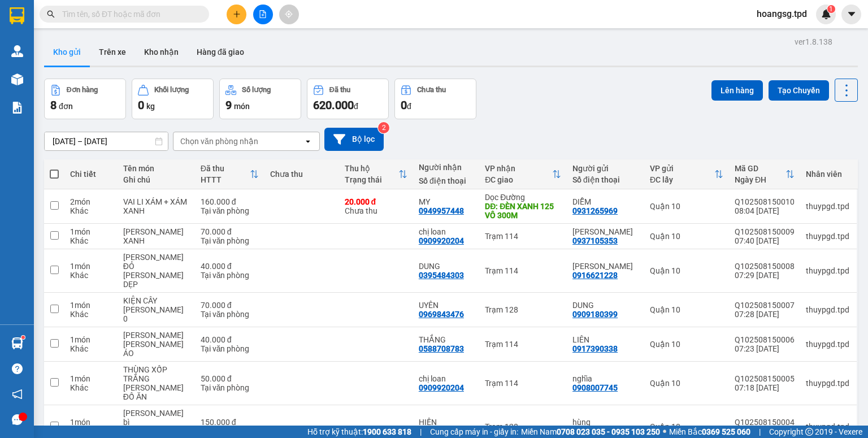 Image resolution: width=868 pixels, height=438 pixels. Describe the element at coordinates (372, 168) in the screenshot. I see `div: Thu hộ` at that location.